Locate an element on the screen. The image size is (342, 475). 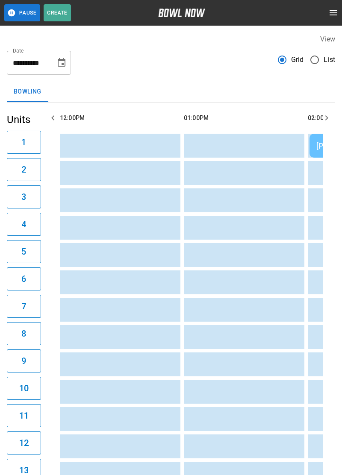
h6: 11 is located at coordinates (24, 416).